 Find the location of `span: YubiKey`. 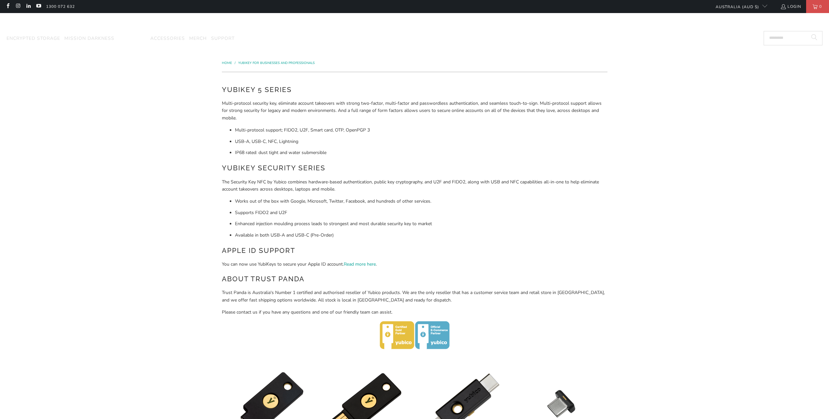

span: YubiKey is located at coordinates (129, 38).